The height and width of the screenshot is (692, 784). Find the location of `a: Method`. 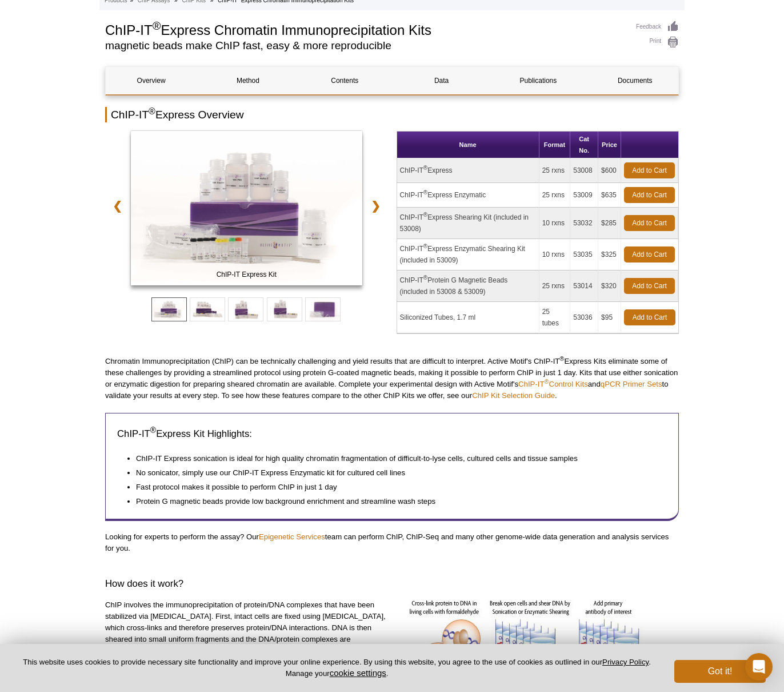

a: Method is located at coordinates (247, 81).